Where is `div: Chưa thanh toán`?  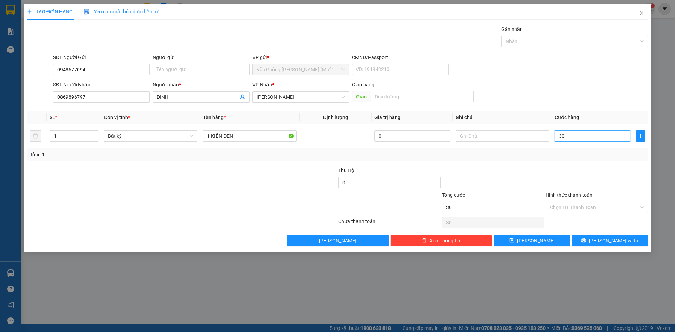
div: Chưa thanh toán is located at coordinates (389, 224).